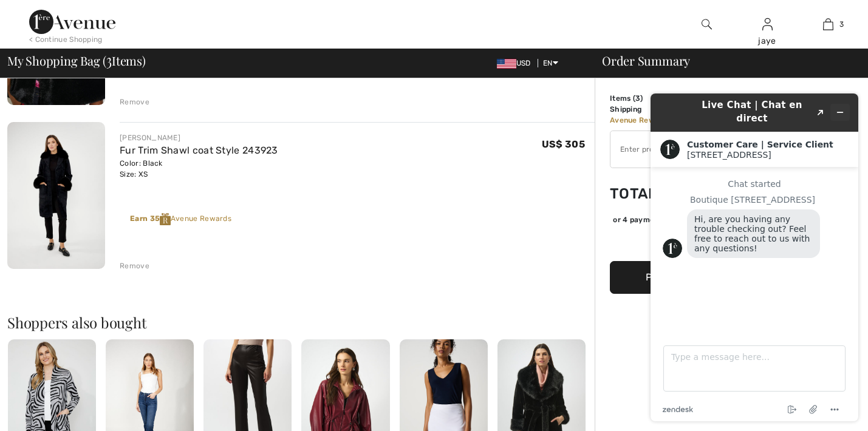 The height and width of the screenshot is (431, 868). Describe the element at coordinates (72, 22) in the screenshot. I see `img: 1ère Avenue` at that location.